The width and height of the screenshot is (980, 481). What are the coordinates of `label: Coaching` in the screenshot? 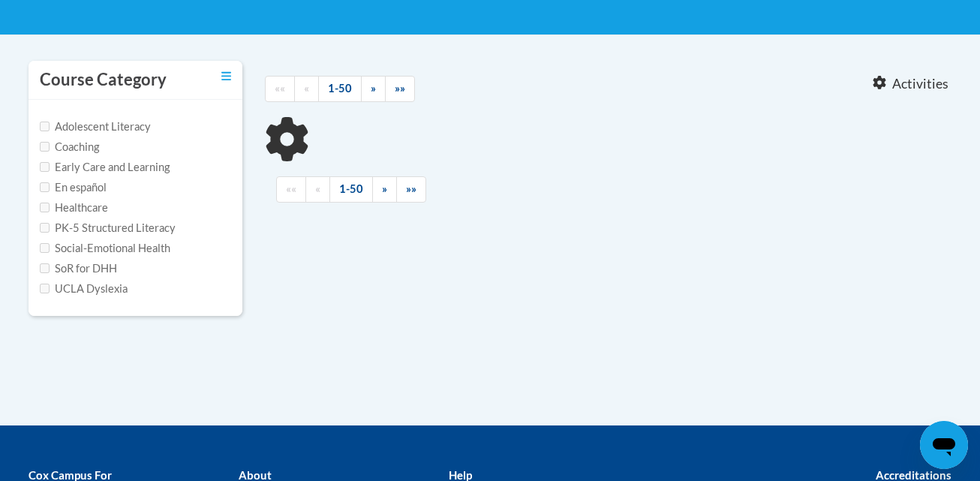 It's located at (69, 147).